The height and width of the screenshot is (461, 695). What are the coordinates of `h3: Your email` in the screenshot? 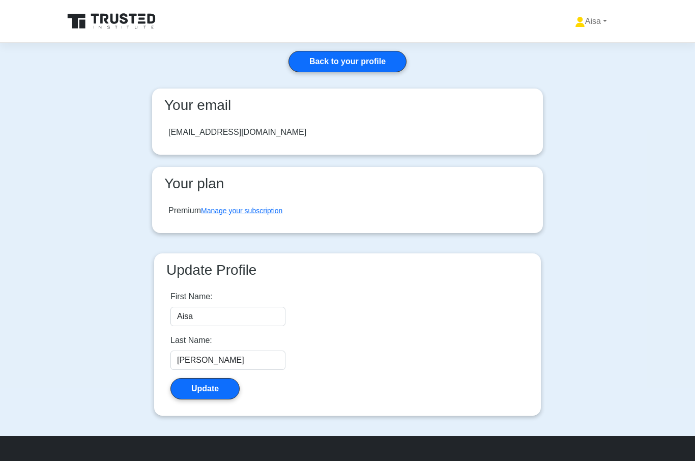 It's located at (348, 105).